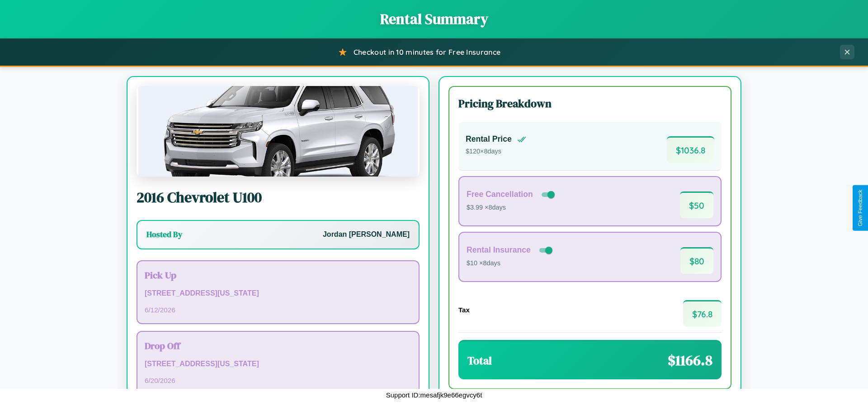 The width and height of the screenshot is (868, 416). What do you see at coordinates (434, 394) in the screenshot?
I see `p: Support ID: mesafjk9e66egvcy6t` at bounding box center [434, 394].